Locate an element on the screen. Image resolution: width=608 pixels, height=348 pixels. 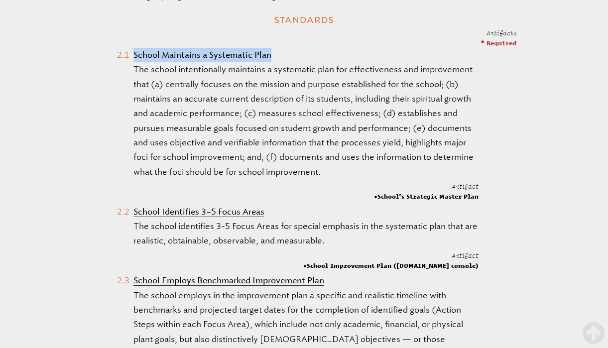
p: The school identifies 3-5 Focus Areas for special emphasis in the systematic plan that are realis... is located at coordinates (306, 234).